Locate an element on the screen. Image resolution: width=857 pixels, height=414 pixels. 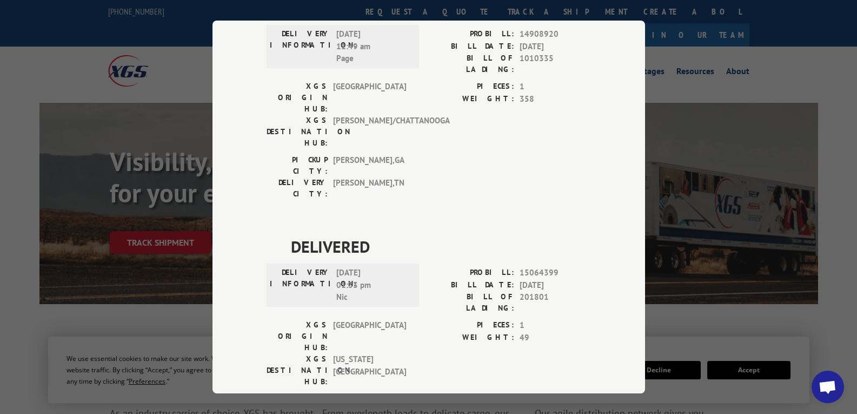
span: 15064399 is located at coordinates (555, 273).